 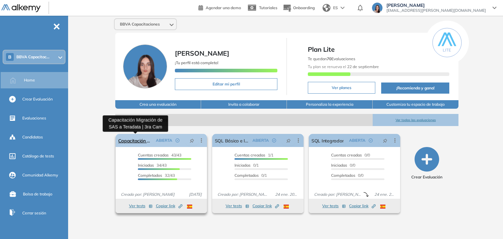 I want to click on button: ¡Recomienda y gana!, so click(x=415, y=88).